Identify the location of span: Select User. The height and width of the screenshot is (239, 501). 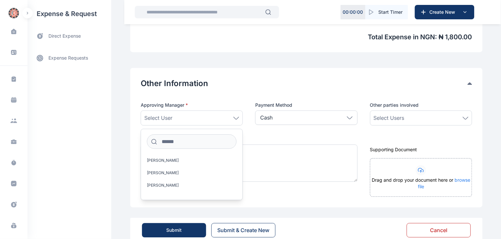
(158, 118).